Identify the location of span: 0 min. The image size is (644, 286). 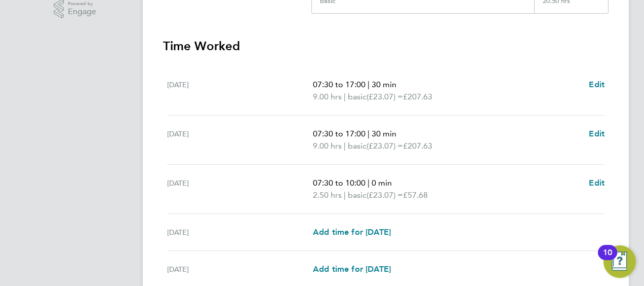
(382, 182).